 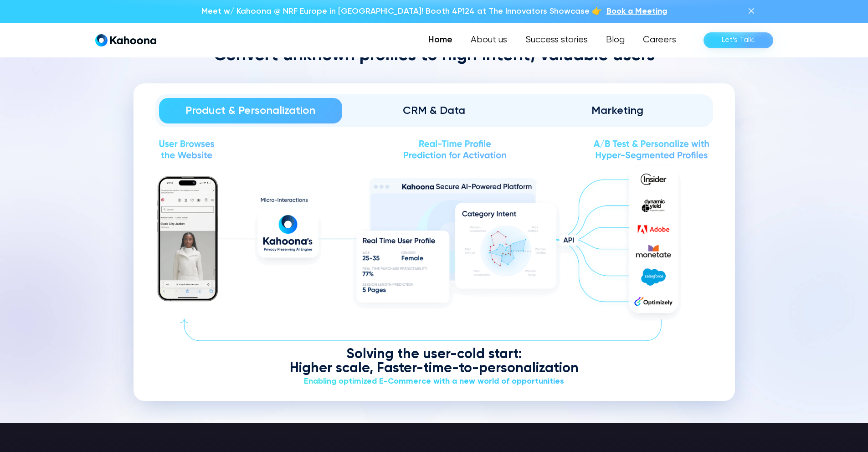 What do you see at coordinates (434, 381) in the screenshot?
I see `div: Enabling optimized E-Commerce with a new world of opportunities` at bounding box center [434, 381].